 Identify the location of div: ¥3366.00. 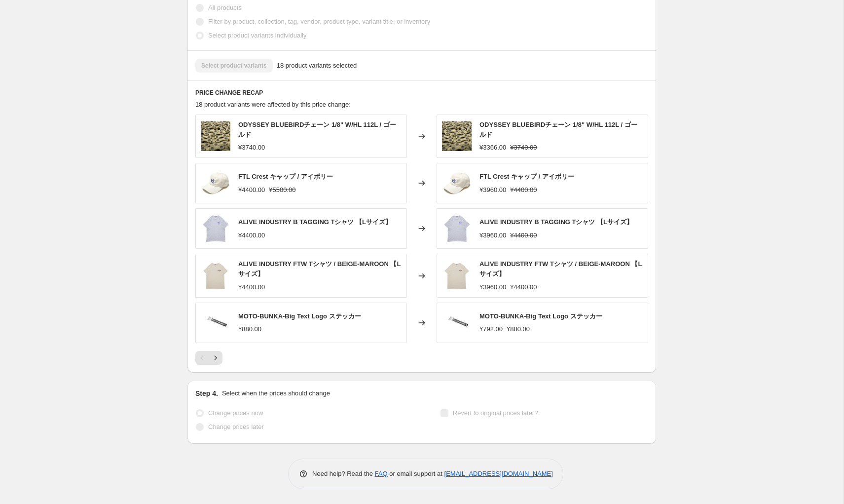
(493, 147).